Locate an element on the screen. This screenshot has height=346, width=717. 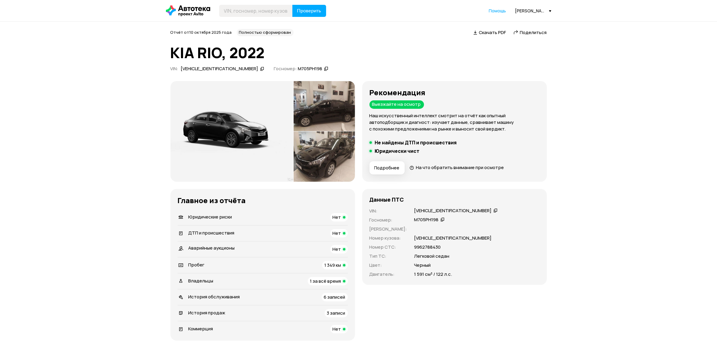
h1: KIA RIO, 2022 is located at coordinates (359, 53).